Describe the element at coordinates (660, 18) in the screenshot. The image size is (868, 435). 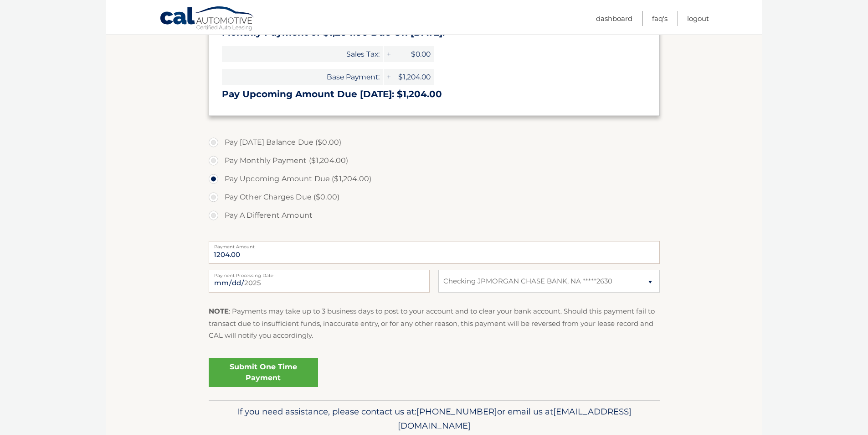
I see `a: FAQ's` at that location.